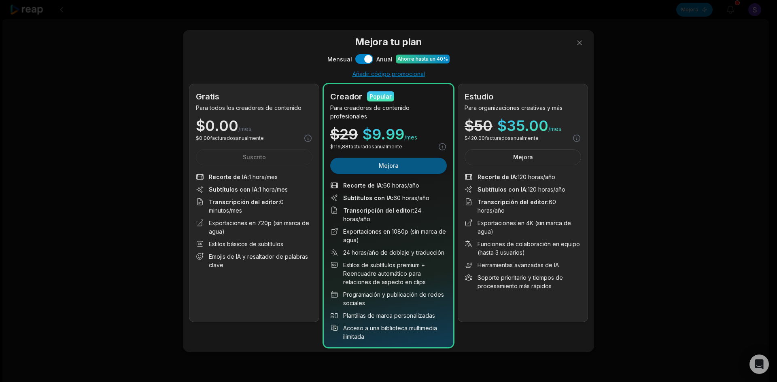  I want to click on font: Popular, so click(380, 96).